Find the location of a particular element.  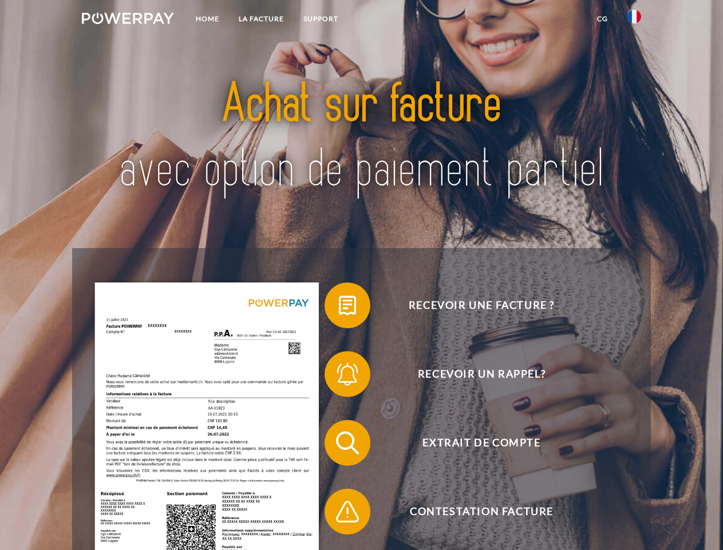

img: qb_bell.svg is located at coordinates (348, 374).